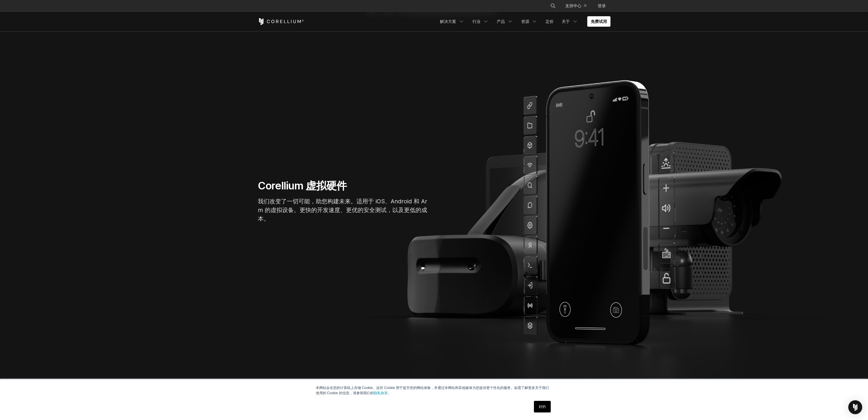  What do you see at coordinates (543, 407) in the screenshot?
I see `font: 好的` at bounding box center [543, 407].